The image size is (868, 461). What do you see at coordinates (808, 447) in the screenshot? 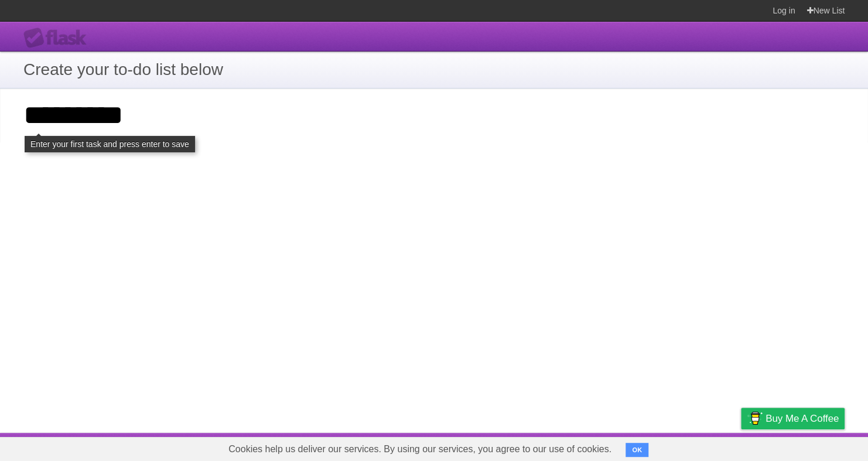
I see `a: Suggest a feature` at bounding box center [808, 447].